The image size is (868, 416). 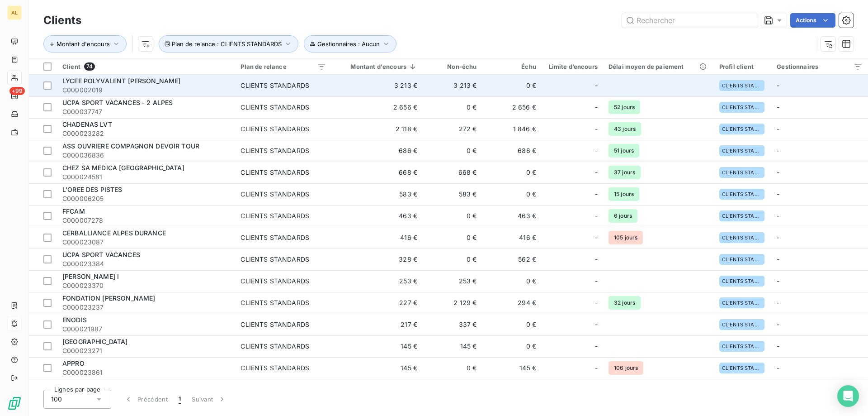 What do you see at coordinates (624, 129) in the screenshot?
I see `span: 43 jours` at bounding box center [624, 129].